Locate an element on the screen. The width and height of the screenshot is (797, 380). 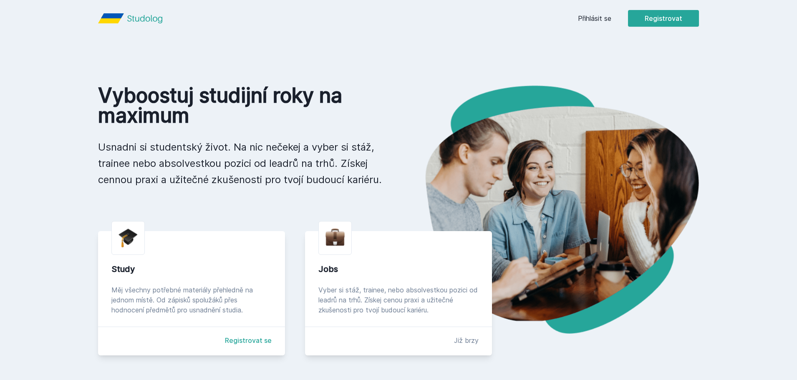
button: Registrovat is located at coordinates (663, 18).